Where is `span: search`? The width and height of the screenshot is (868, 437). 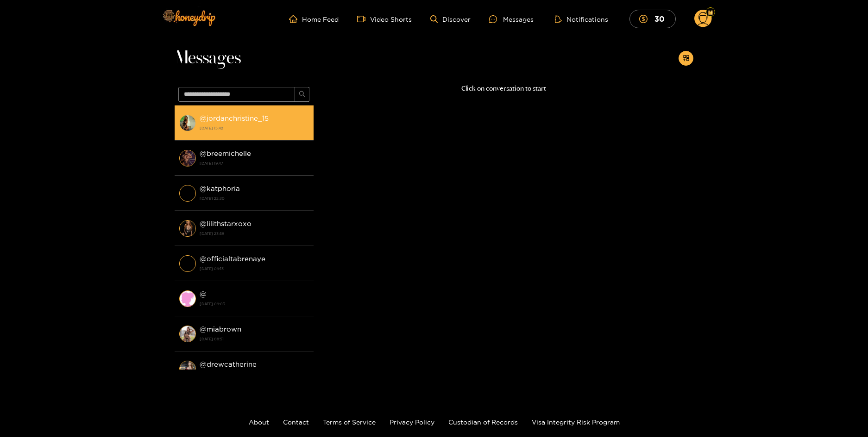
span: search is located at coordinates (302, 94).